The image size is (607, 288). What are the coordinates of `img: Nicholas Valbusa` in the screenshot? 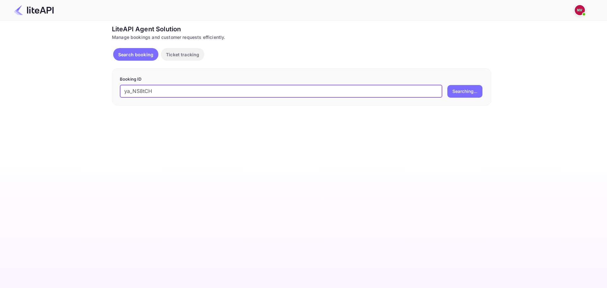 It's located at (580, 10).